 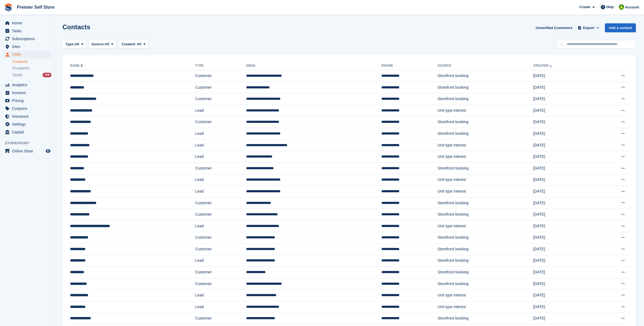 I want to click on span: Online Store, so click(x=28, y=151).